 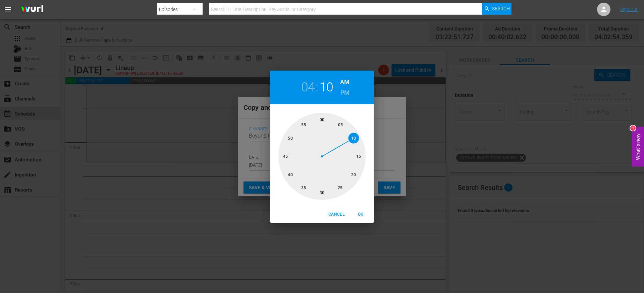 I want to click on button: PM, so click(x=345, y=93).